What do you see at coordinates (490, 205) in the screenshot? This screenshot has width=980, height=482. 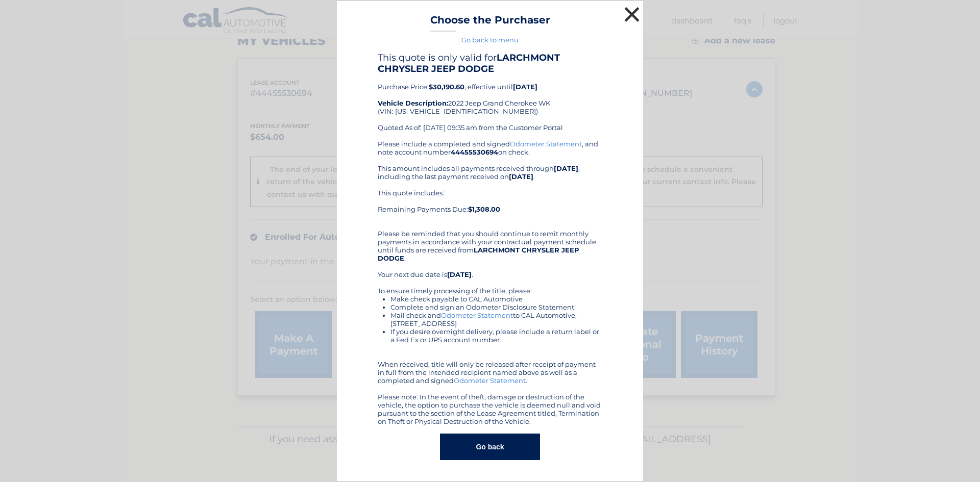 I see `div: This quote includes: Remaining Payments Due:` at bounding box center [490, 205].